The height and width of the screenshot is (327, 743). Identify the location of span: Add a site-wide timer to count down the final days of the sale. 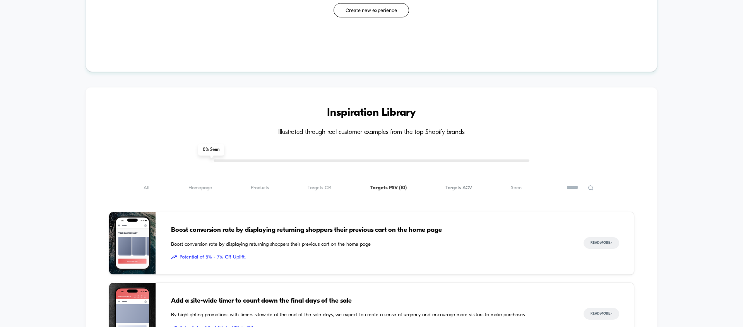
(369, 301).